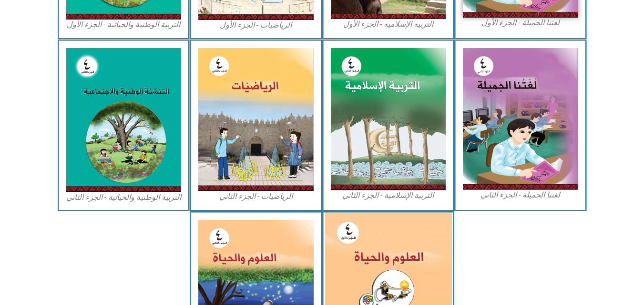 This screenshot has width=644, height=305. What do you see at coordinates (520, 195) in the screenshot?
I see `figcaption: لغتنا الجميلة - الجزء الثاني` at bounding box center [520, 195].